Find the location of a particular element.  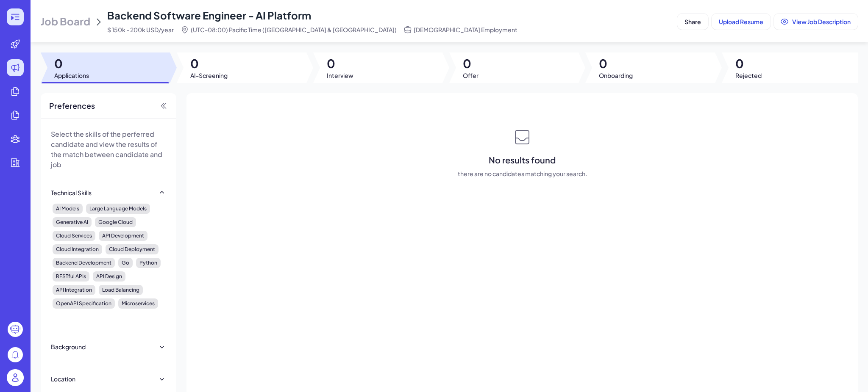

div: API Design is located at coordinates (109, 277).